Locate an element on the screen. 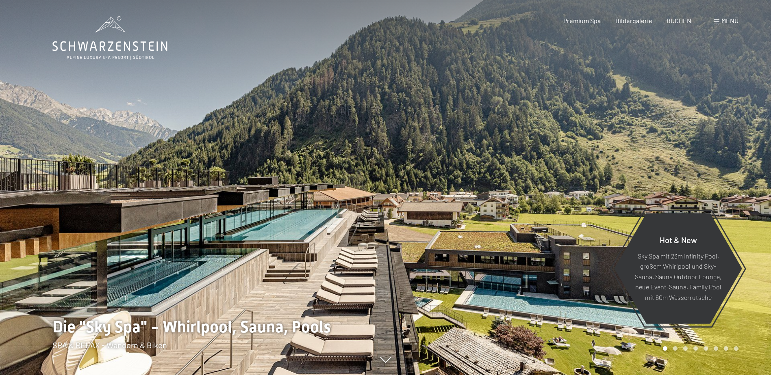  a: BUCHEN is located at coordinates (678, 20).